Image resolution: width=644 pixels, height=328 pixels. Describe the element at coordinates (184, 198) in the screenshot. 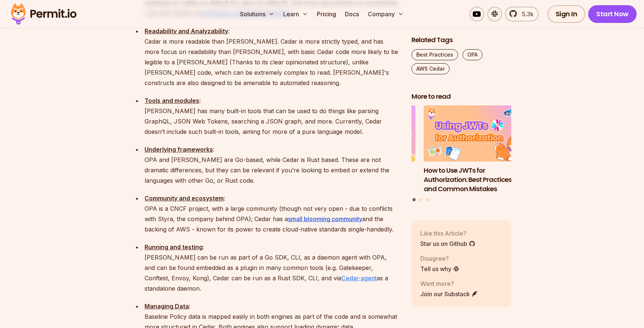

I see `strong: Community and ecosystem` at that location.